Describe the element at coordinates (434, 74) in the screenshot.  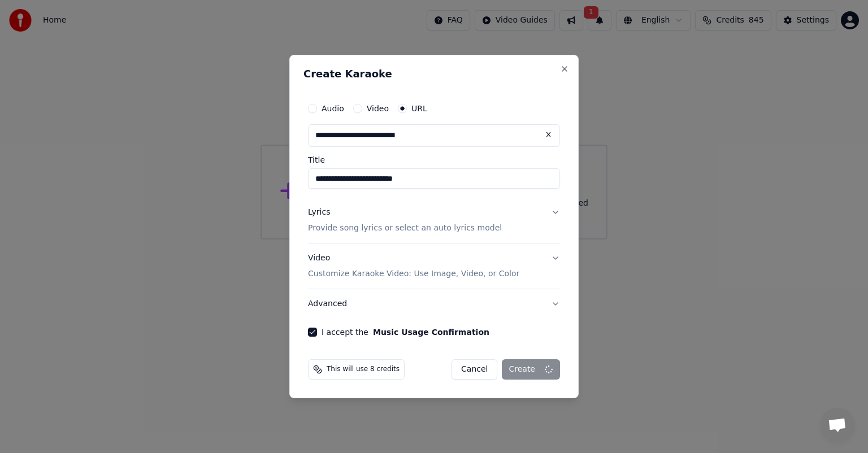
I see `h2: Create Karaoke` at that location.